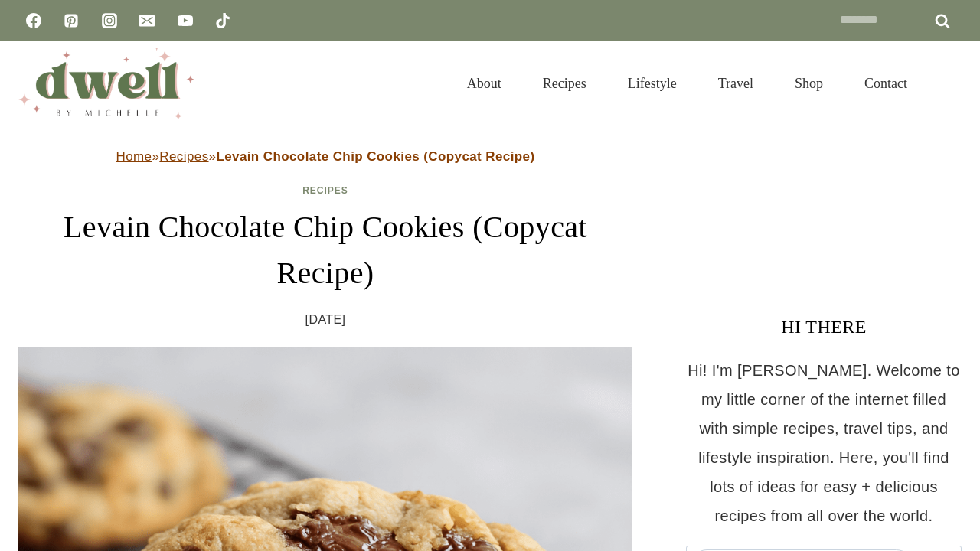 This screenshot has width=980, height=551. I want to click on a: Travel, so click(736, 83).